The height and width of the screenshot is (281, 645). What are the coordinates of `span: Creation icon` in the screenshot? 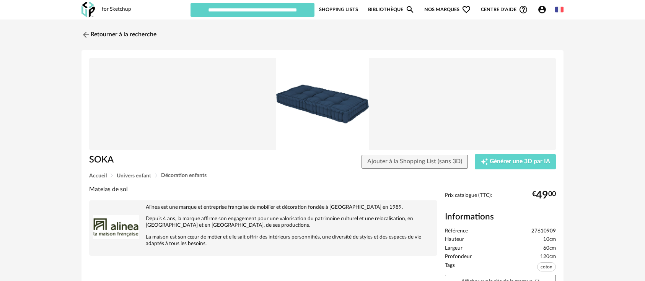 It's located at (485, 162).